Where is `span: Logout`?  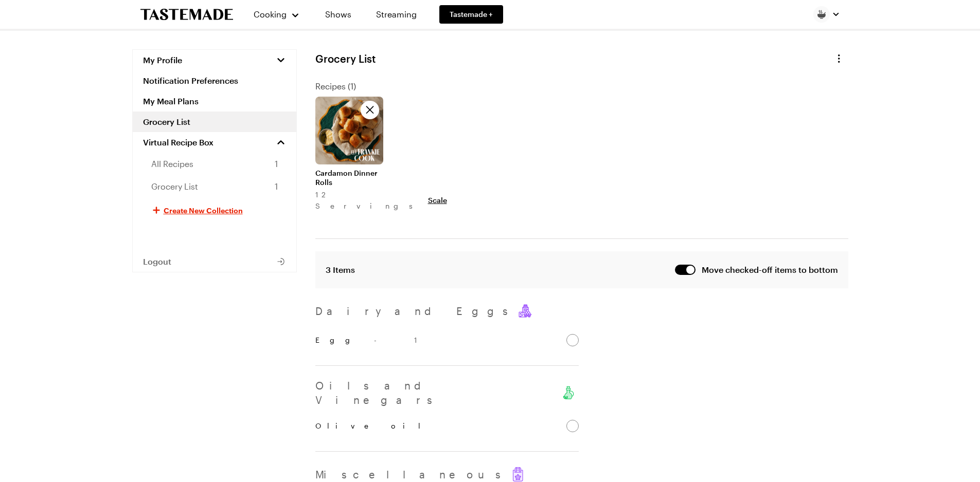
span: Logout is located at coordinates (157, 262).